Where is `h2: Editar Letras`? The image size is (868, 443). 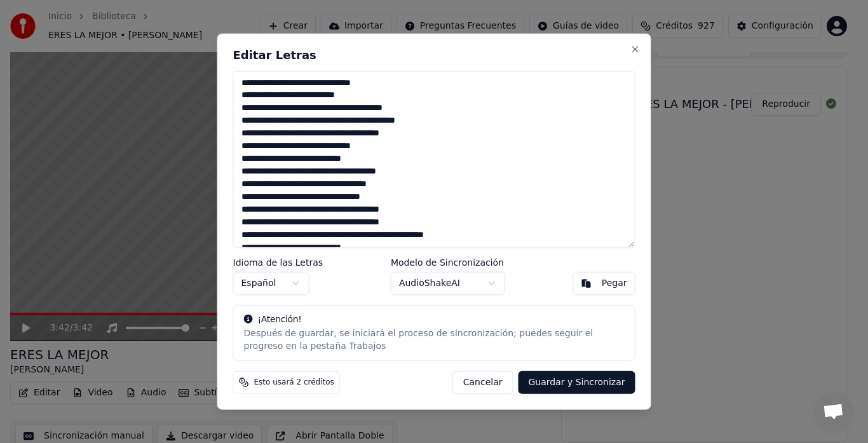 h2: Editar Letras is located at coordinates (434, 55).